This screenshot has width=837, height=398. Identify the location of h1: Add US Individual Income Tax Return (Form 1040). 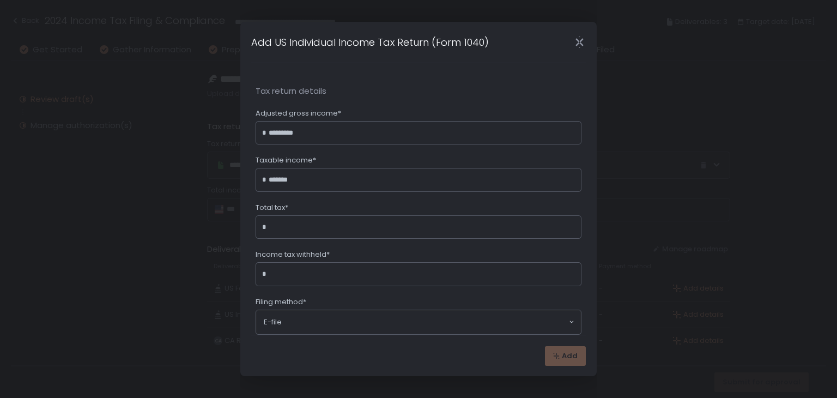
(370, 42).